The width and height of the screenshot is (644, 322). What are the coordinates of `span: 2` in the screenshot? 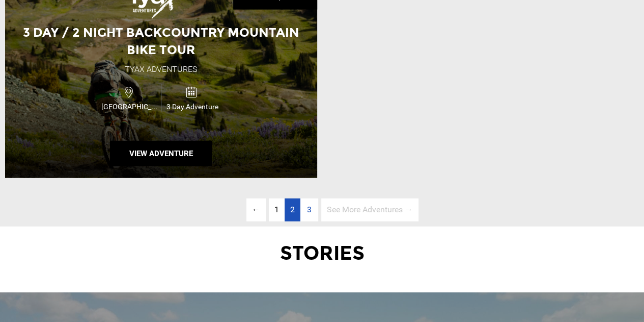 It's located at (293, 209).